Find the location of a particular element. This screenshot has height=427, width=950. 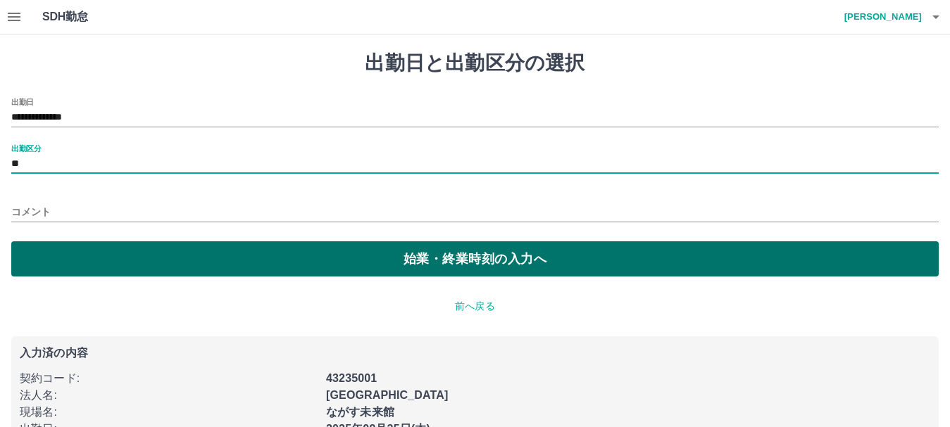

button: 始業・終業時刻の入力へ is located at coordinates (475, 259).